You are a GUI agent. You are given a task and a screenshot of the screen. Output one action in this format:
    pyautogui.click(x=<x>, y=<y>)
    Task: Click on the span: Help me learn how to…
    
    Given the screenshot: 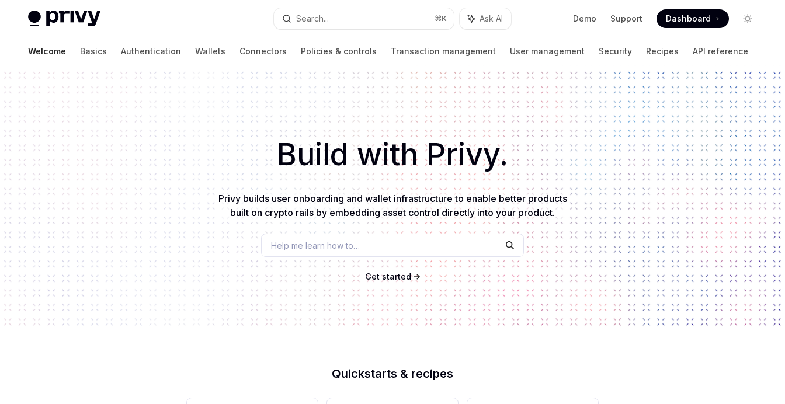 What is the action you would take?
    pyautogui.click(x=315, y=245)
    